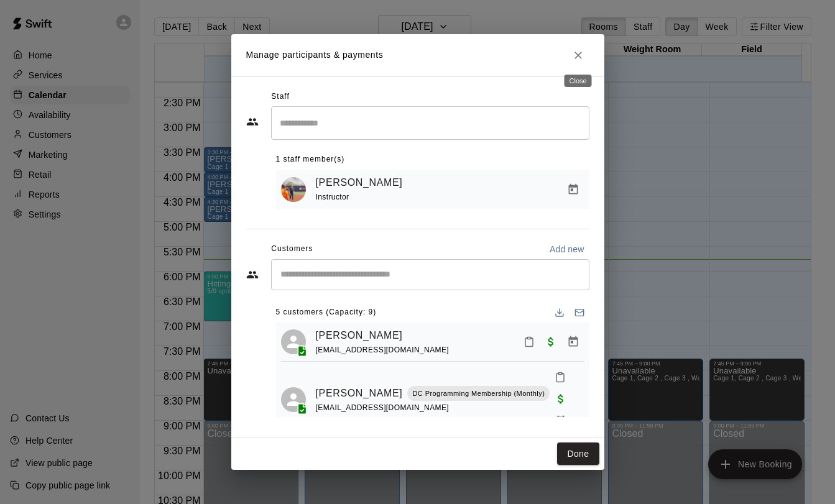 This screenshot has width=835, height=504. What do you see at coordinates (252, 122) in the screenshot?
I see `svg: Staff` at bounding box center [252, 122].